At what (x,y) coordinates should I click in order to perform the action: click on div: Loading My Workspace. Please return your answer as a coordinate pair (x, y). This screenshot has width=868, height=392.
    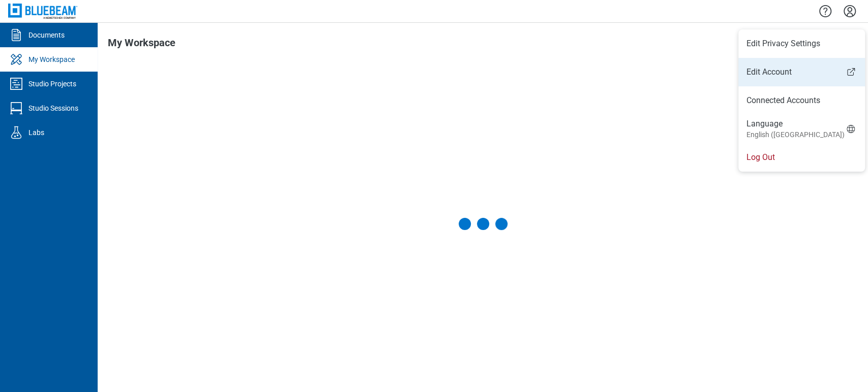
    Looking at the image, I should click on (483, 224).